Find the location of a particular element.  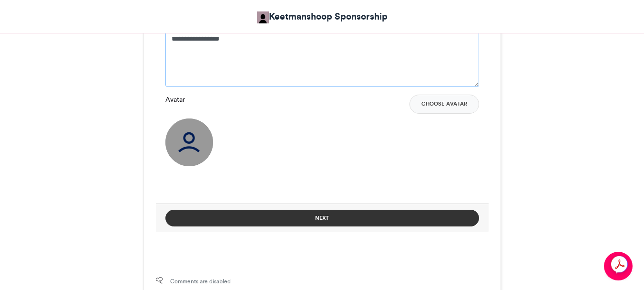

label: Avatar is located at coordinates (175, 99).